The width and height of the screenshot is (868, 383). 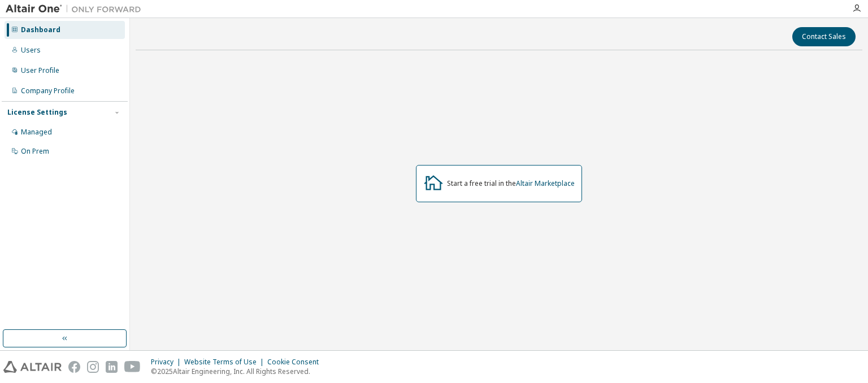 I want to click on img: Altair One, so click(x=76, y=9).